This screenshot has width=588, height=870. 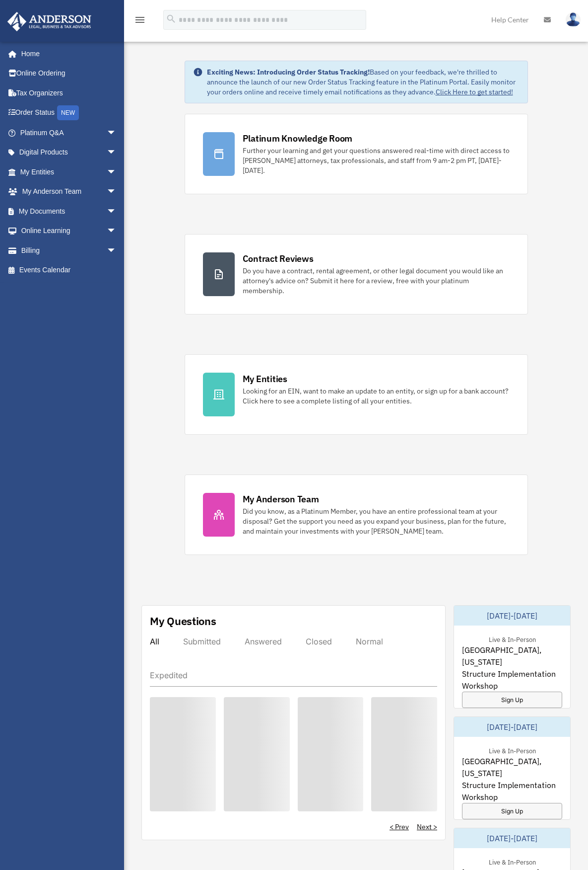 I want to click on a: Contract Reviews Do you have a contract, rental agreement, or other legal document you would like..., so click(x=357, y=274).